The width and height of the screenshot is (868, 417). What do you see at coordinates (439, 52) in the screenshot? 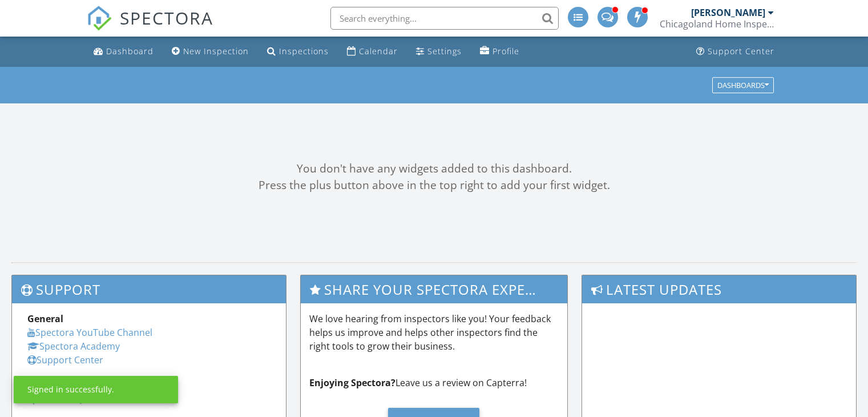
I see `a: Settings` at bounding box center [439, 52].